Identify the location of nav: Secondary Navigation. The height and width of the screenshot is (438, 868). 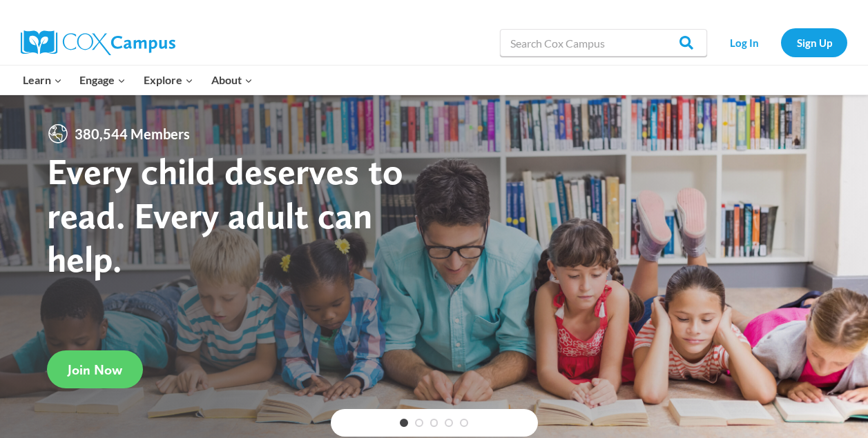
(780, 42).